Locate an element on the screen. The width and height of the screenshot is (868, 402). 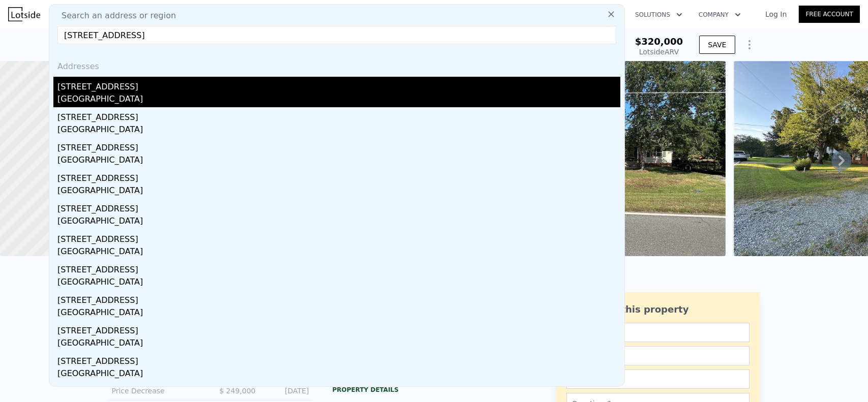
button: Show Options is located at coordinates (749, 45).